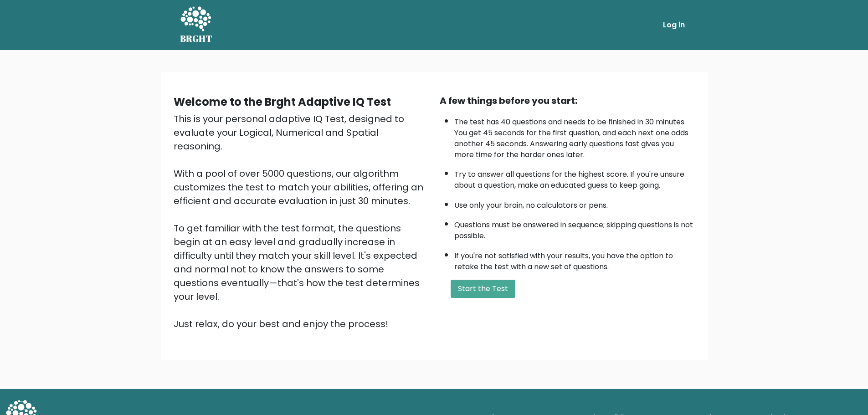 This screenshot has width=868, height=415. Describe the element at coordinates (575, 228) in the screenshot. I see `li: Questions must be answered in sequence; skipping questions is not possible.` at that location.